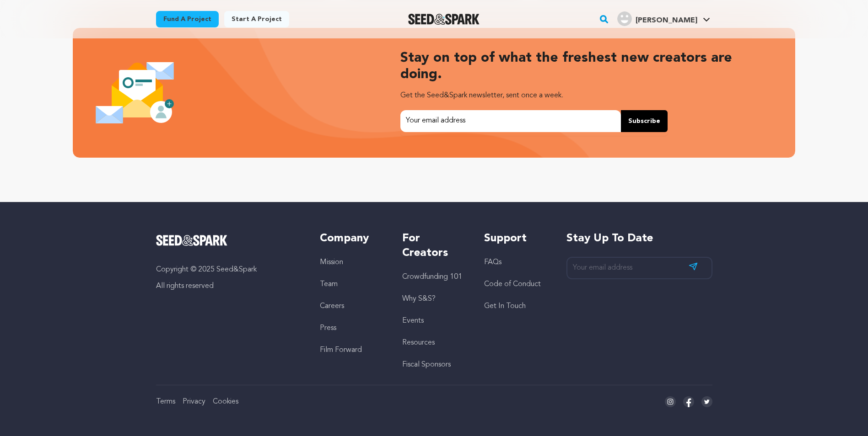 This screenshot has height=436, width=868. What do you see at coordinates (329, 285) in the screenshot?
I see `a: Team` at bounding box center [329, 285].